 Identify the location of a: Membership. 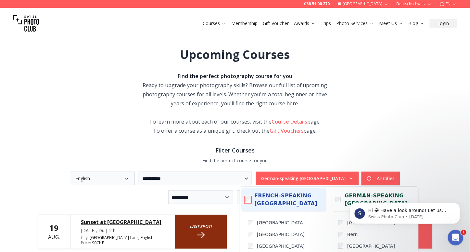
(244, 23).